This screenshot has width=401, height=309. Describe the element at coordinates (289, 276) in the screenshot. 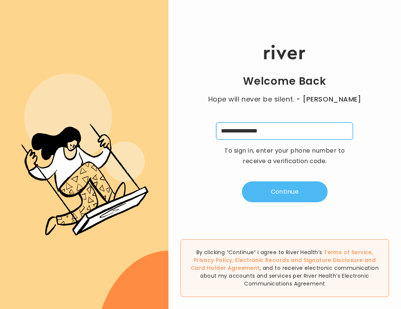

I see `span: , and to receive electronic communication about my accounts and services per River Health’s Elect...` at that location.